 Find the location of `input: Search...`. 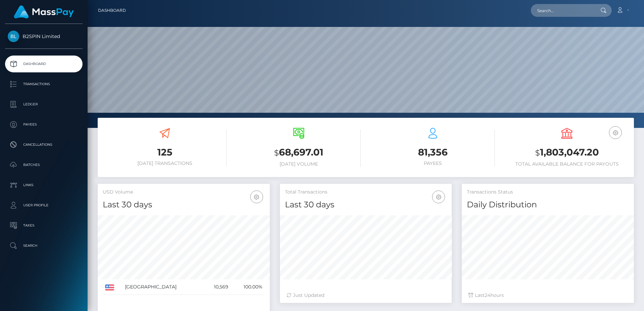

input: Search... is located at coordinates (563, 11).